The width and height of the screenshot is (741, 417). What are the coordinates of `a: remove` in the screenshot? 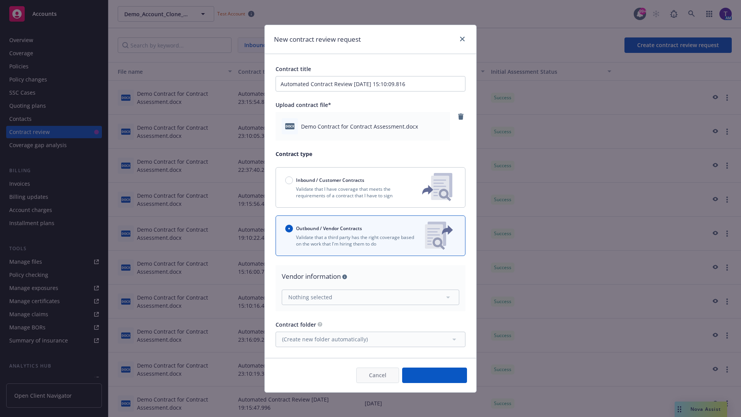 It's located at (461, 117).